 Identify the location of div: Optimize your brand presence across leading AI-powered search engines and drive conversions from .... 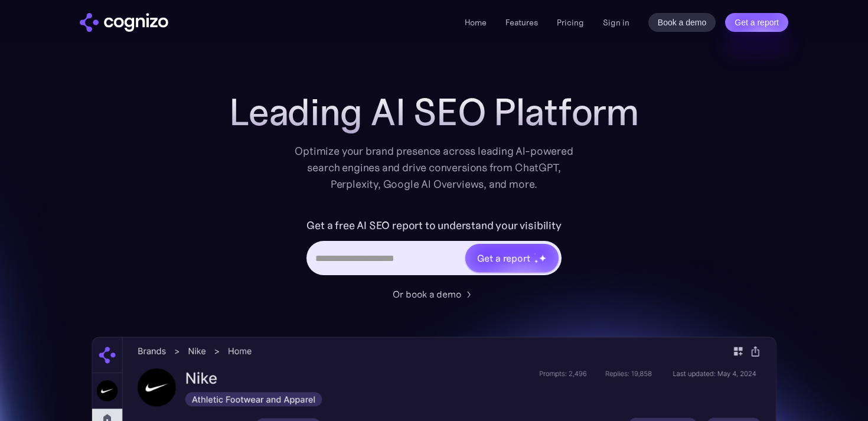
(434, 168).